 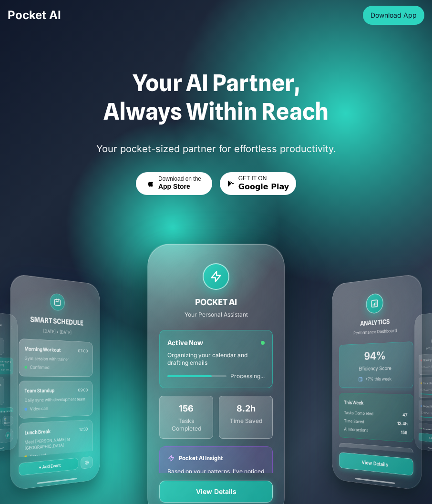 I want to click on span: Download on the, so click(x=180, y=179).